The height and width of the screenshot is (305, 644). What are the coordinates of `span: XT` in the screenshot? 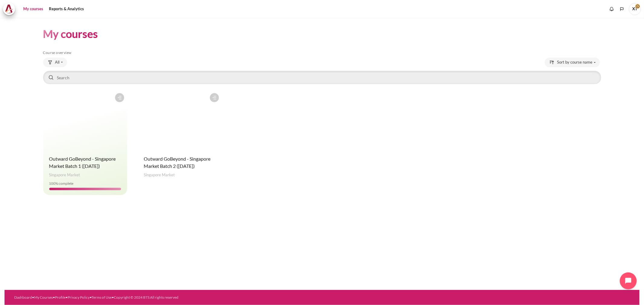 It's located at (635, 9).